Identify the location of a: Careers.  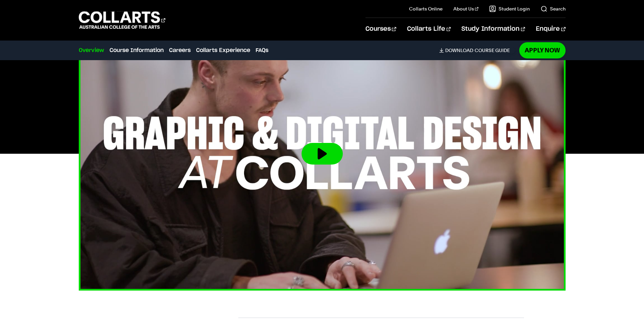
(180, 50).